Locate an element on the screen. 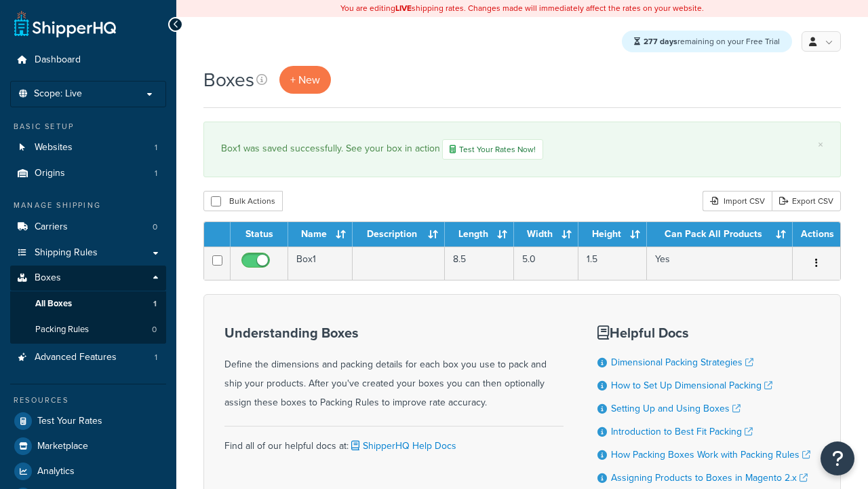 This screenshot has height=489, width=868. th: Actions is located at coordinates (817, 234).